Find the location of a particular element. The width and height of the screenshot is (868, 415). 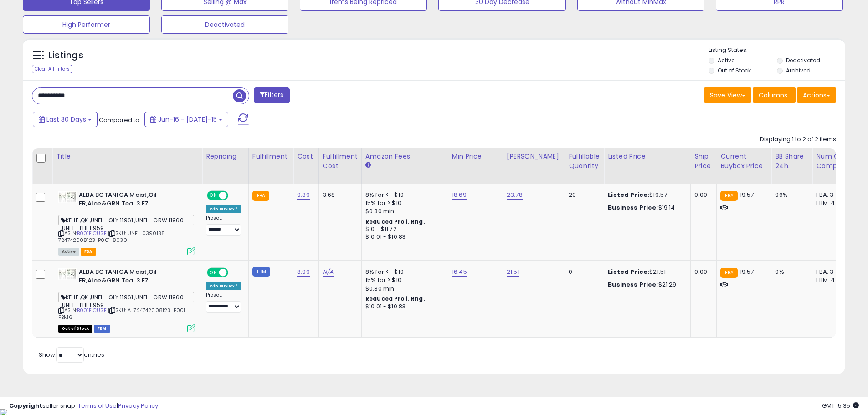

div: $21.51 is located at coordinates (646, 272).